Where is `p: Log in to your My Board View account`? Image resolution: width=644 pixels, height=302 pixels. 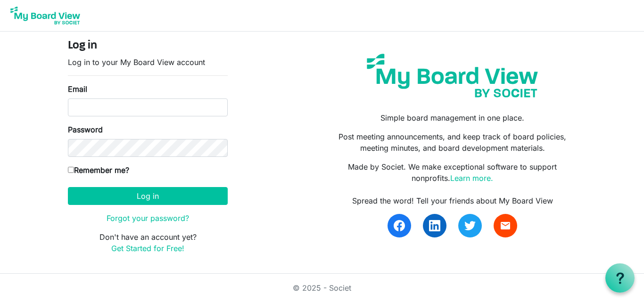
p: Log in to your My Board View account is located at coordinates (147, 62).